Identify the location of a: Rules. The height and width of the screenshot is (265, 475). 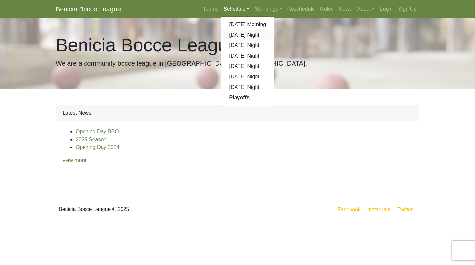
(326, 9).